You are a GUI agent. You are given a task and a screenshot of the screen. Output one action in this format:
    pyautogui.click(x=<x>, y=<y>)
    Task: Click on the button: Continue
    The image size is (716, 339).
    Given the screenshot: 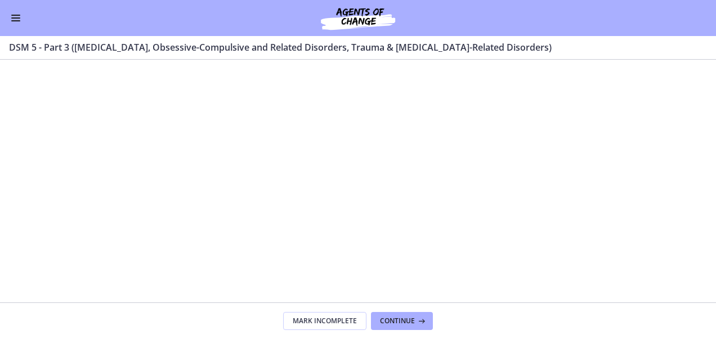 What is the action you would take?
    pyautogui.click(x=402, y=321)
    